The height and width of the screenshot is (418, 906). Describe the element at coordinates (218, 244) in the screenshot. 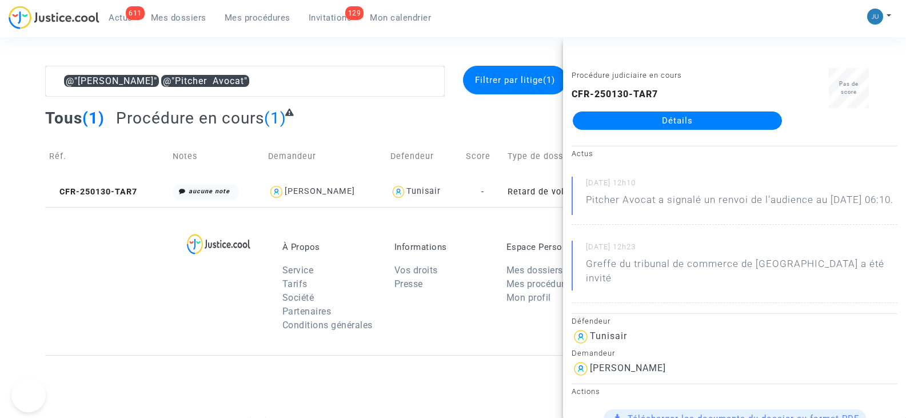

I see `img: logo-lg.svg` at that location.